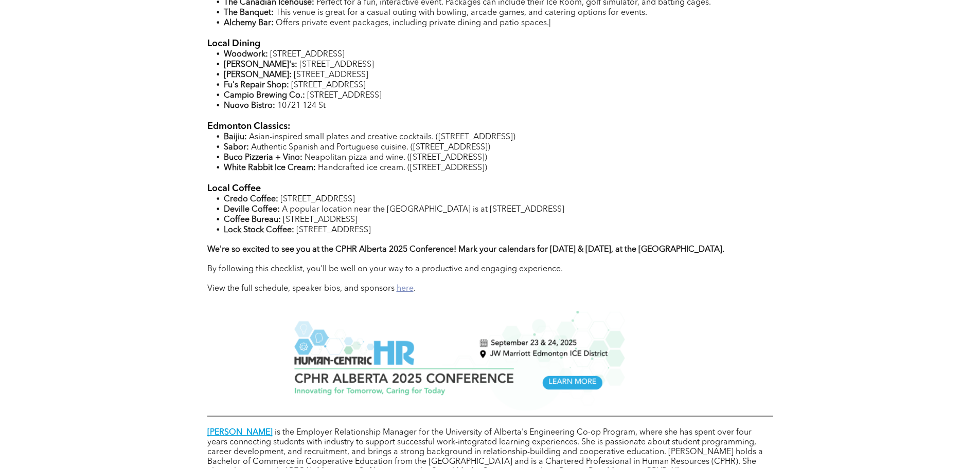 The height and width of the screenshot is (468, 980). What do you see at coordinates (302, 106) in the screenshot?
I see `span: 10721 124 St` at bounding box center [302, 106].